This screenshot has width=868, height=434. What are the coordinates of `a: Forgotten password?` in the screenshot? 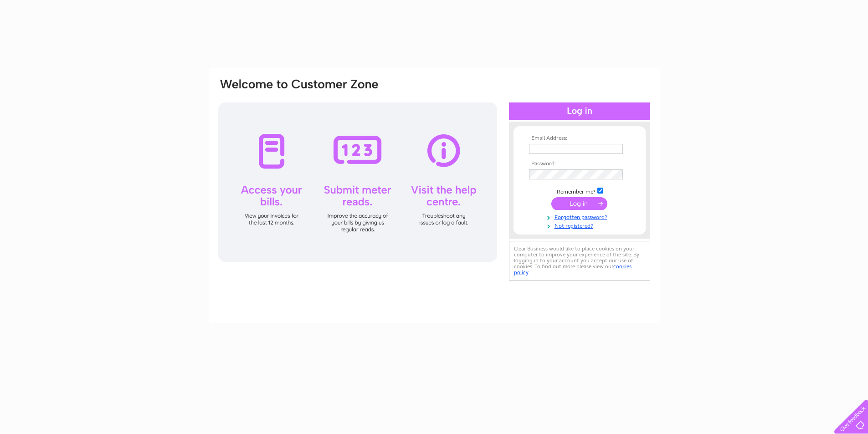 It's located at (581, 216).